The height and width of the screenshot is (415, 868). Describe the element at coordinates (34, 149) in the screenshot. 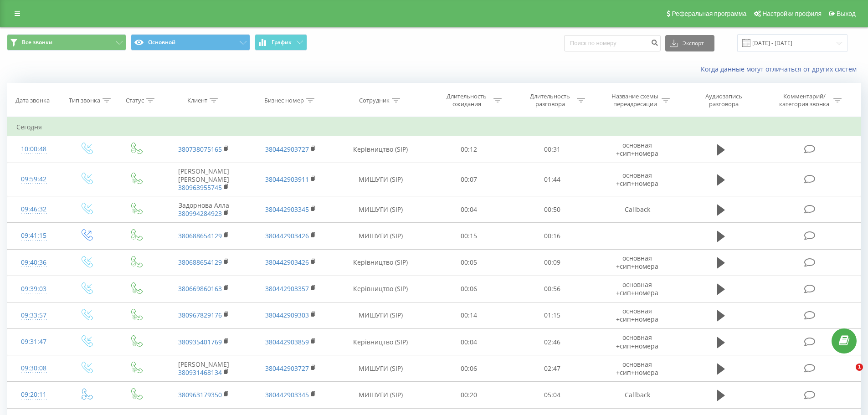

I see `div: 10:00:48` at that location.